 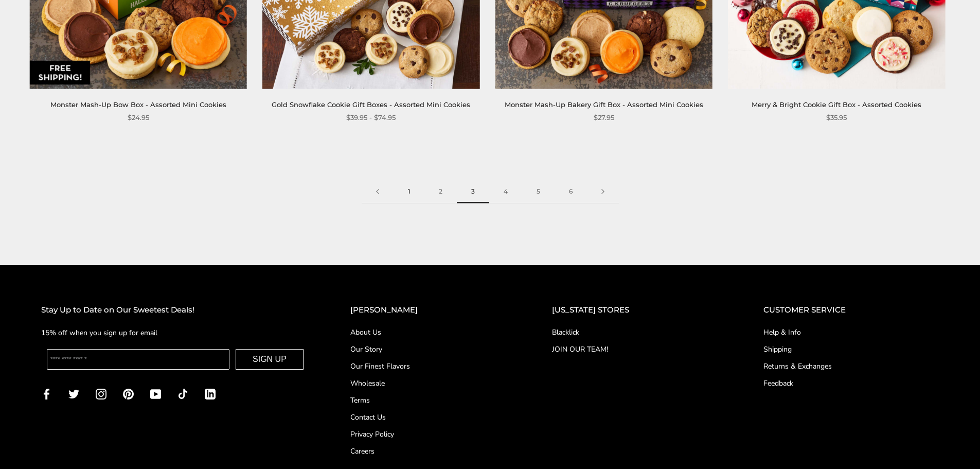 I want to click on a: 1, so click(x=409, y=191).